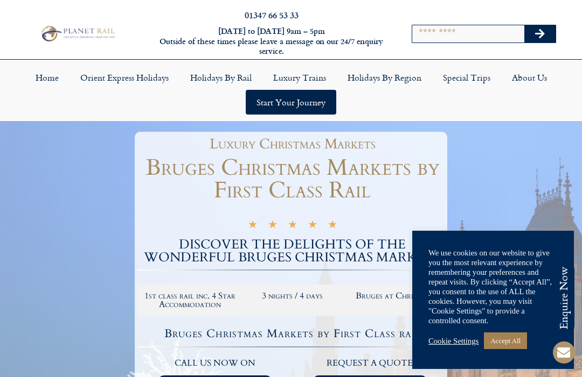 Image resolution: width=582 pixels, height=377 pixels. What do you see at coordinates (221, 78) in the screenshot?
I see `a: Holidays by Rail` at bounding box center [221, 78].